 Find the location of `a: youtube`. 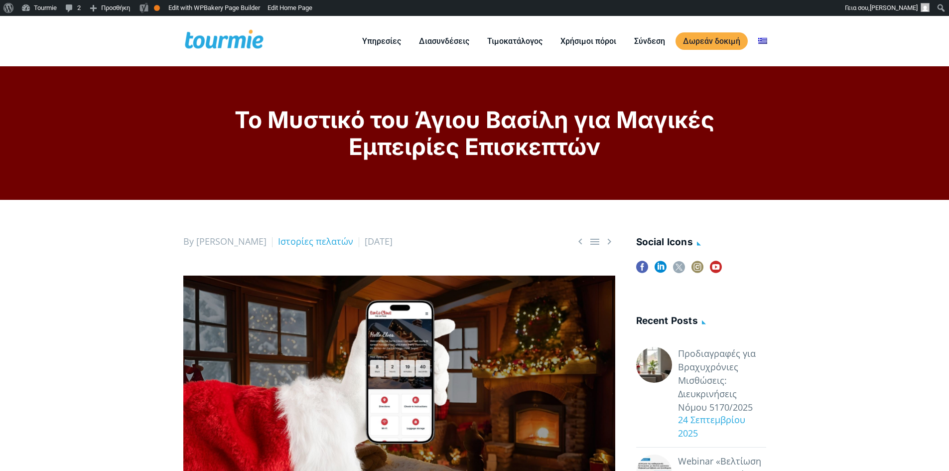

a: youtube is located at coordinates (716, 270).